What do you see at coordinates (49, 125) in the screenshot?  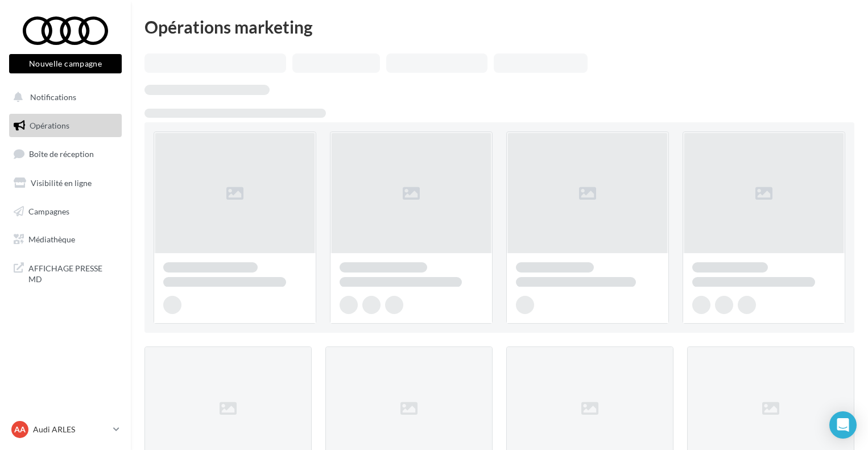 I see `span: Opérations` at bounding box center [49, 125].